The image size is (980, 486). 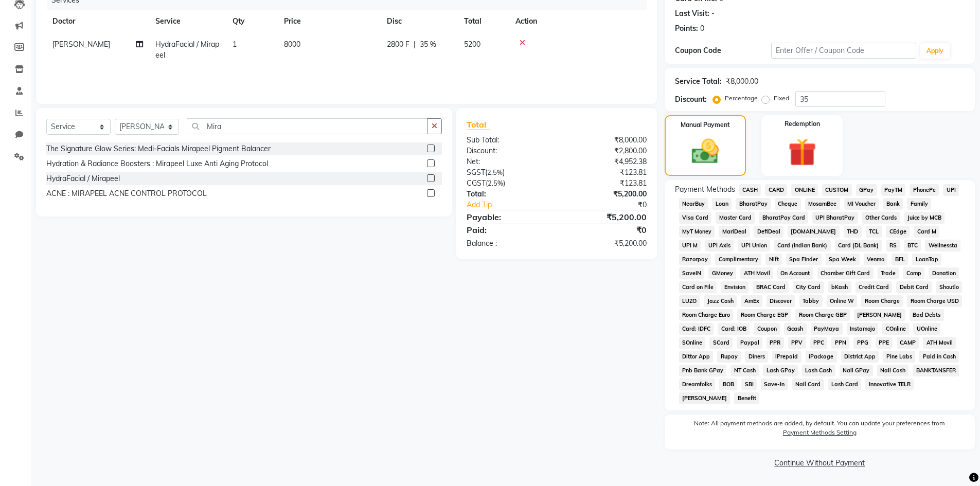 What do you see at coordinates (746, 398) in the screenshot?
I see `span: Benefit` at bounding box center [746, 398].